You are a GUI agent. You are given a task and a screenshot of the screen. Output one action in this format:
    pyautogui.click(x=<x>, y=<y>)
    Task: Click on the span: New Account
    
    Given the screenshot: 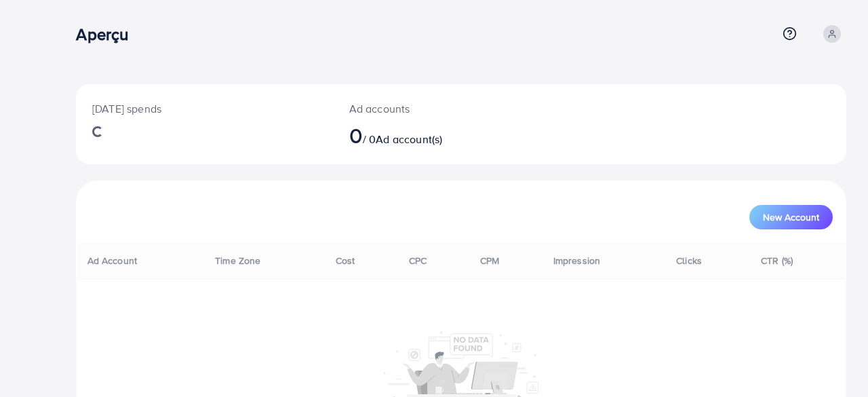 What is the action you would take?
    pyautogui.click(x=791, y=217)
    